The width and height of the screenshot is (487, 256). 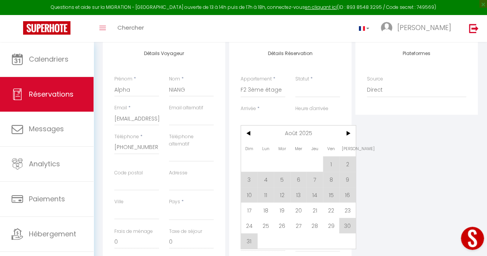 I want to click on span: 2, so click(x=347, y=164).